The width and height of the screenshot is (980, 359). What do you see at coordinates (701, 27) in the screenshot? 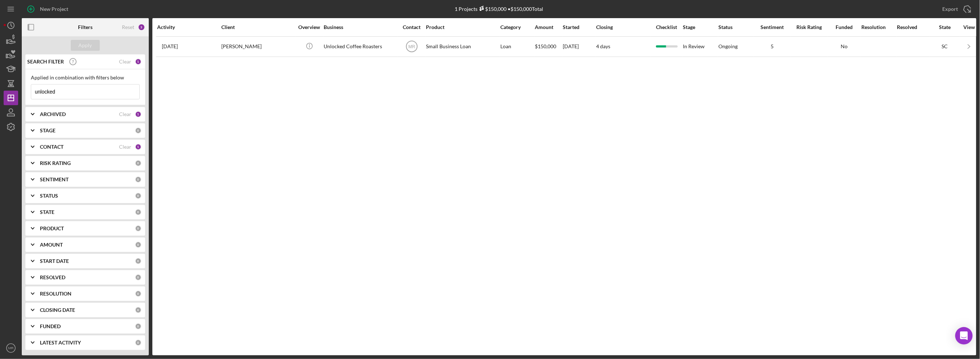
I see `div: Stage` at bounding box center [701, 27].